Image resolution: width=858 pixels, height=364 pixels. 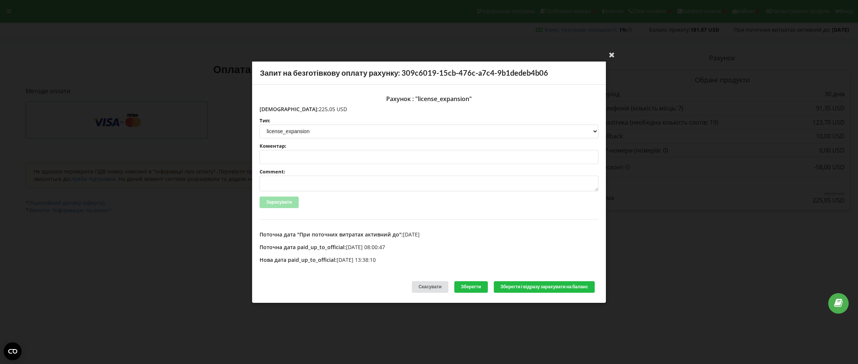 I want to click on span: Поточна дата "При поточних витратах активний до":, so click(x=331, y=234).